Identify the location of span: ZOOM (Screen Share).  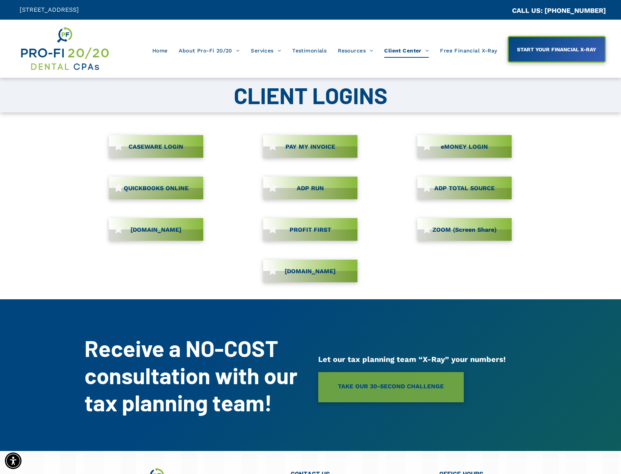
(465, 229).